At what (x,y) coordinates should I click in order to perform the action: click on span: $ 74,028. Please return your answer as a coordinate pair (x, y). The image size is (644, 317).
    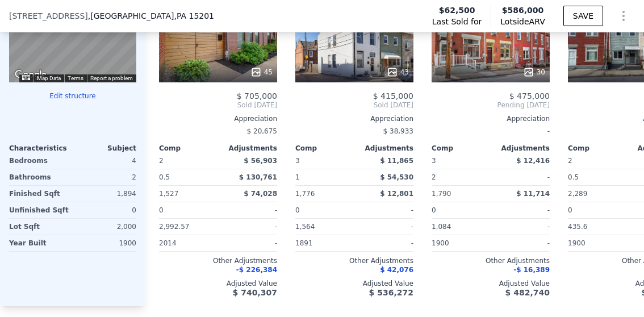
    Looking at the image, I should click on (260, 194).